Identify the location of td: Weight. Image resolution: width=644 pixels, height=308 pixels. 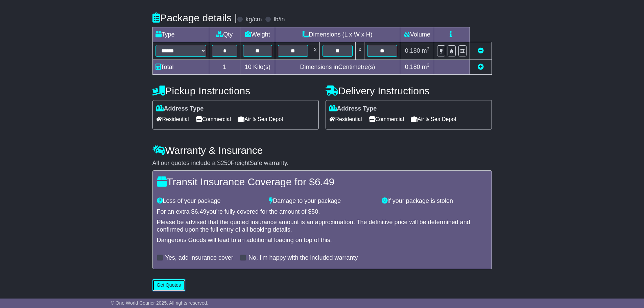
(258, 35).